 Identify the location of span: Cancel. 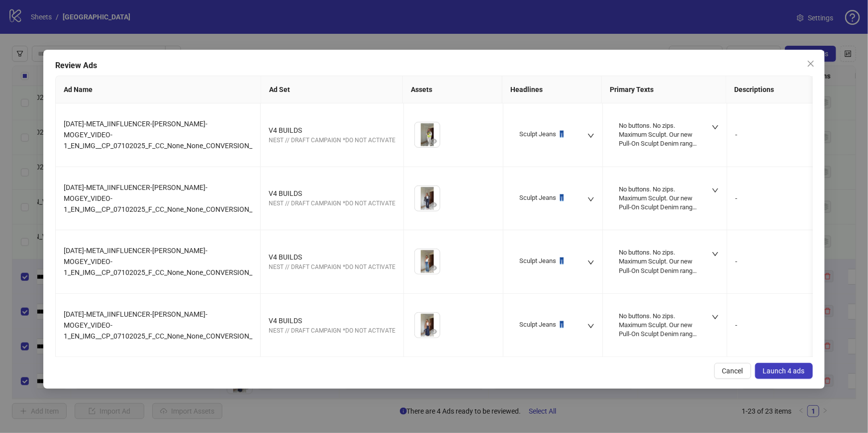
(733, 371).